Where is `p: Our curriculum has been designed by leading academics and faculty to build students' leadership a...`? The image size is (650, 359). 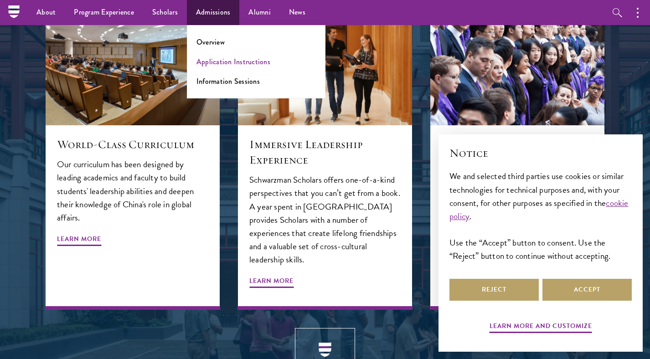 p: Our curriculum has been designed by leading academics and faculty to build students' leadership a... is located at coordinates (133, 191).